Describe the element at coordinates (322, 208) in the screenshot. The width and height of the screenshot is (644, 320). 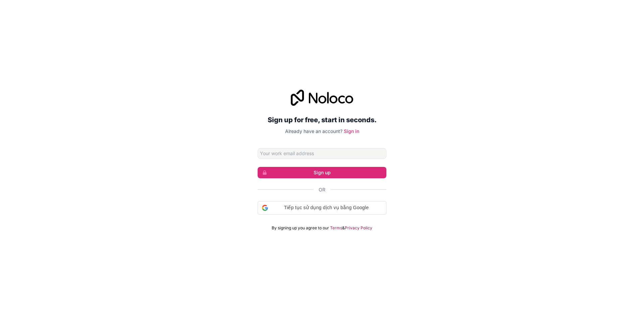
I see `div: Tiếp tục sử dụng dịch vụ bằng Google` at that location.